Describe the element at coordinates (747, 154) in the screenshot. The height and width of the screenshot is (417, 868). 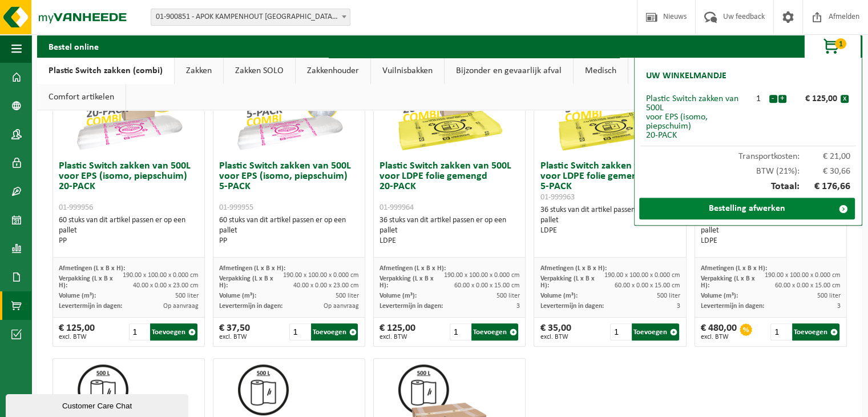
I see `div: Transportkosten:` at that location.